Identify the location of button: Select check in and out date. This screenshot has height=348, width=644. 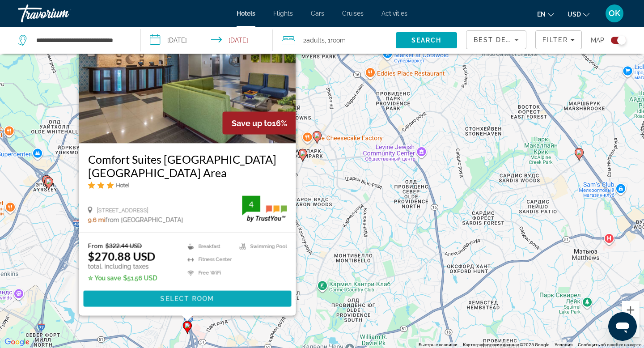
(207, 41).